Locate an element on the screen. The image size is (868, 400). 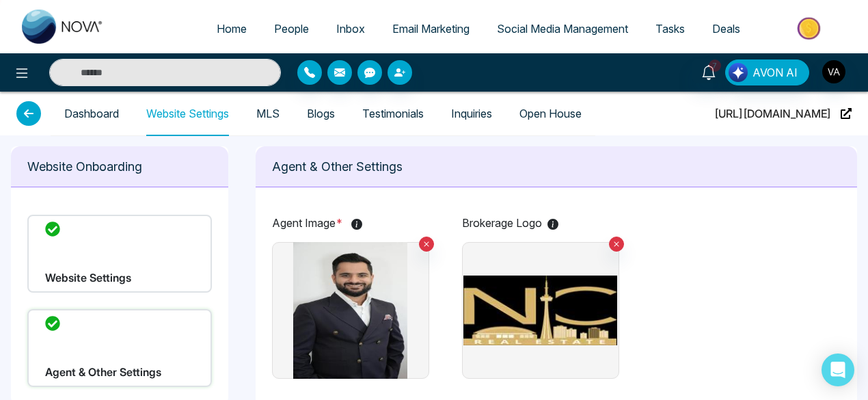
a: Deals is located at coordinates (726, 29).